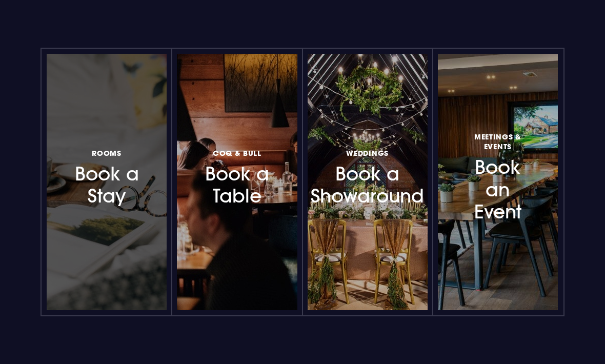  Describe the element at coordinates (107, 153) in the screenshot. I see `span: Rooms` at that location.